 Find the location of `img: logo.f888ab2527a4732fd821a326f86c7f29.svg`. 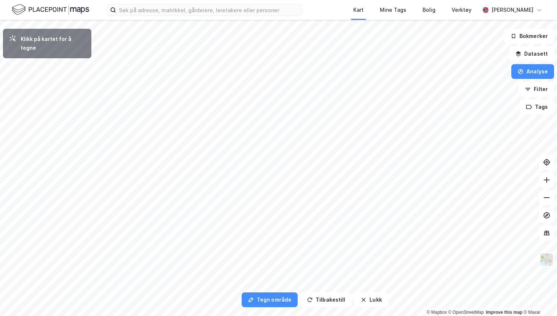

img: logo.f888ab2527a4732fd821a326f86c7f29.svg is located at coordinates (51, 10).